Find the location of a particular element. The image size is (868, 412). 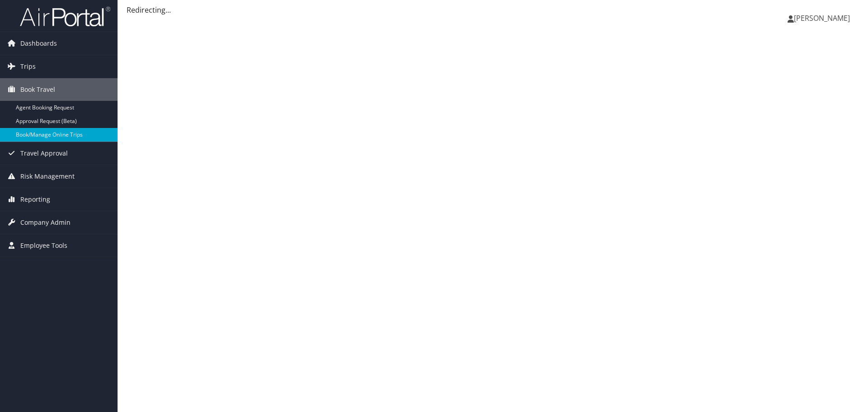

span: Risk Management is located at coordinates (47, 176).